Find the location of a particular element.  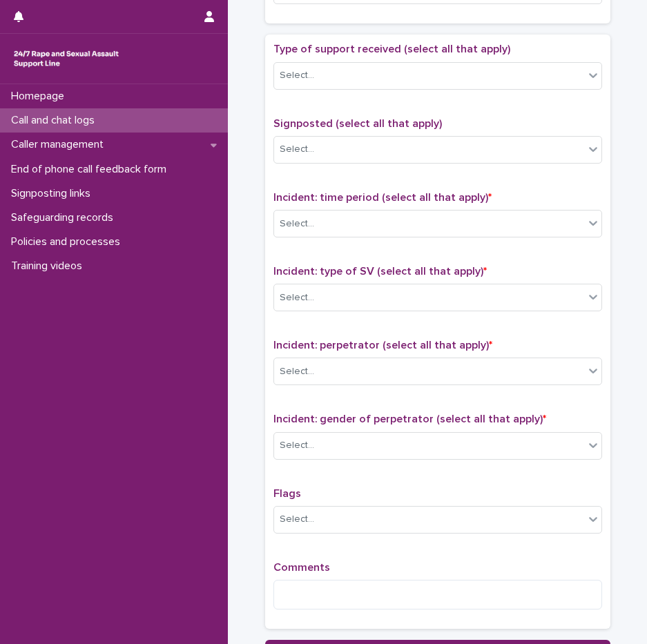

span: Incident: perpetrator (select all that apply) is located at coordinates (383, 345).